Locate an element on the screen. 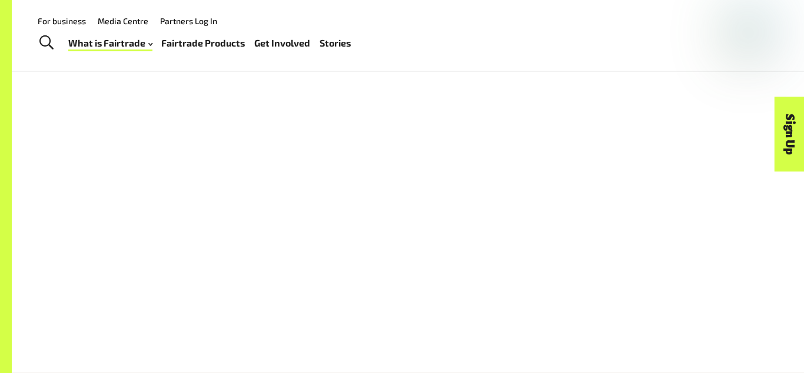 The height and width of the screenshot is (373, 804). img: Fairtrade Australia New Zealand logo is located at coordinates (748, 35).